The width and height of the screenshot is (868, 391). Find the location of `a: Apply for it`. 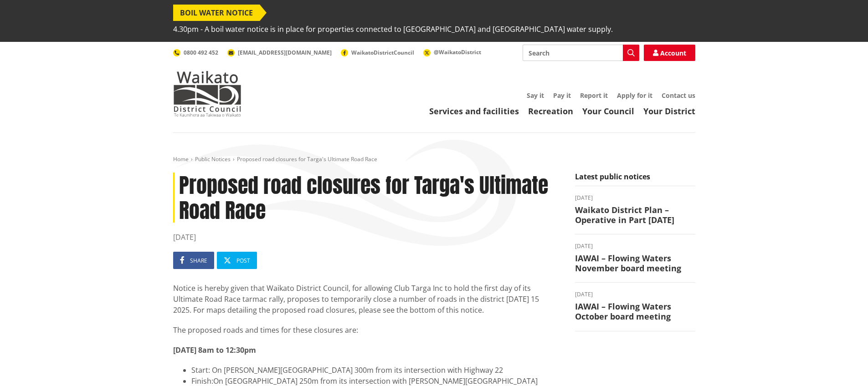

a: Apply for it is located at coordinates (635, 95).